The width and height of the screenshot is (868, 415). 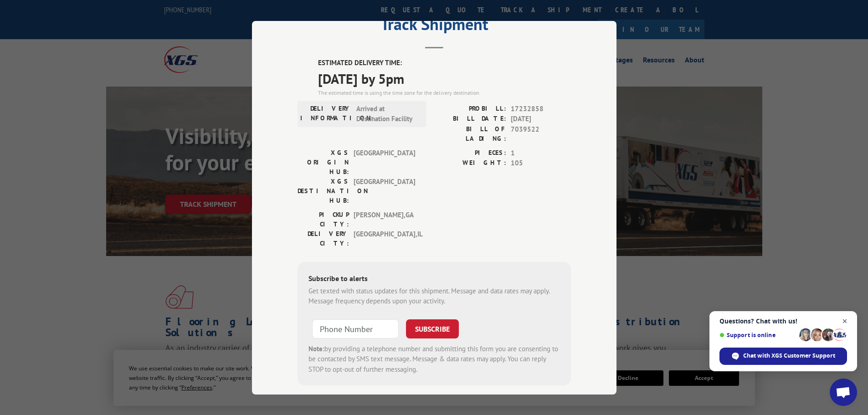 I want to click on span: 1, so click(x=541, y=152).